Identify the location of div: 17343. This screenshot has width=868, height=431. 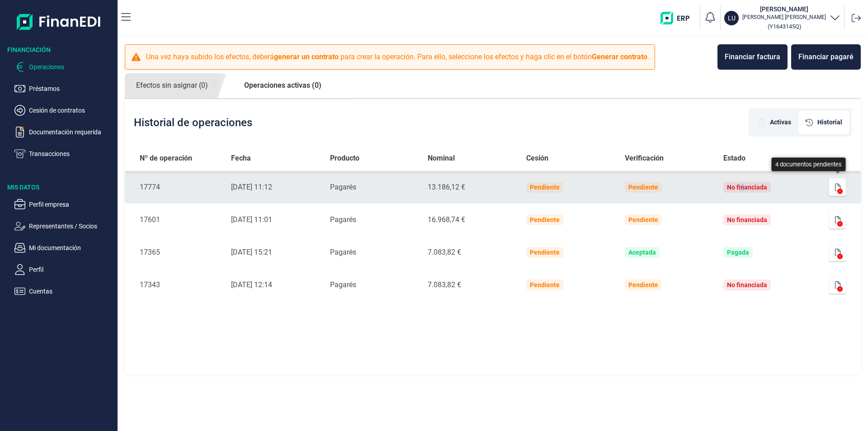
(178, 285).